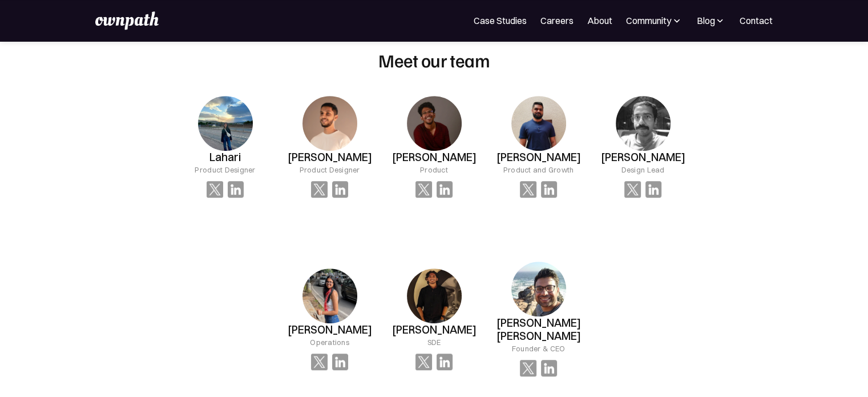  Describe the element at coordinates (329, 342) in the screenshot. I see `div: Operations` at that location.